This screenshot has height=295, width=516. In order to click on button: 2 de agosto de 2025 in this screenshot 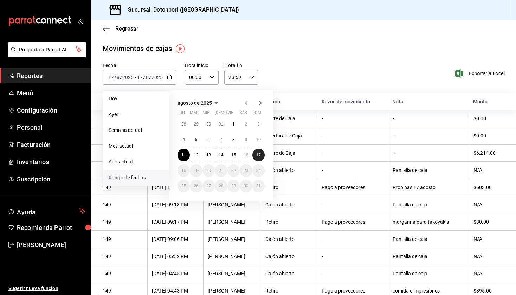, I will do `click(246, 124)`.